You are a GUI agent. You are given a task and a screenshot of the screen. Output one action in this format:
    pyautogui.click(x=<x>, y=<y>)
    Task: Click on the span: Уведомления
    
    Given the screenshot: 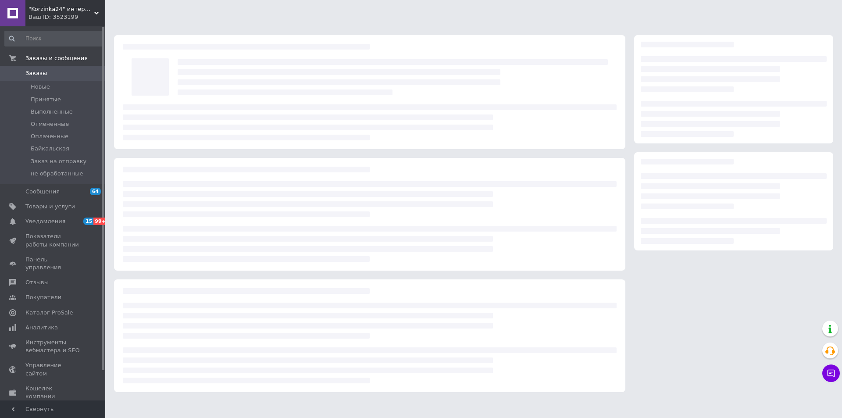 What is the action you would take?
    pyautogui.click(x=45, y=221)
    